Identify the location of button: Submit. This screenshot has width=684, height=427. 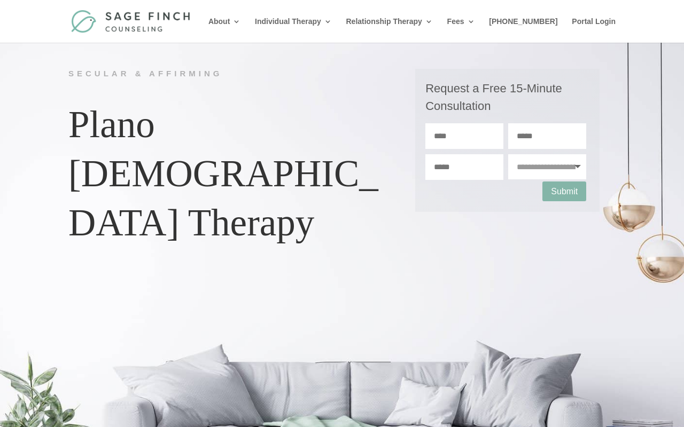
(564, 191).